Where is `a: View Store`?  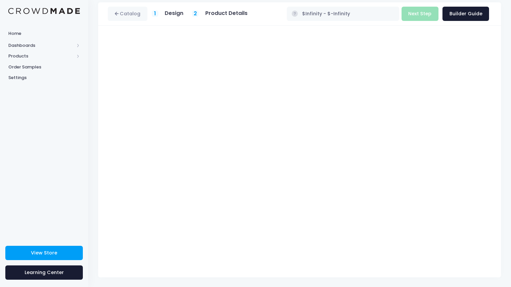 a: View Store is located at coordinates (44, 253).